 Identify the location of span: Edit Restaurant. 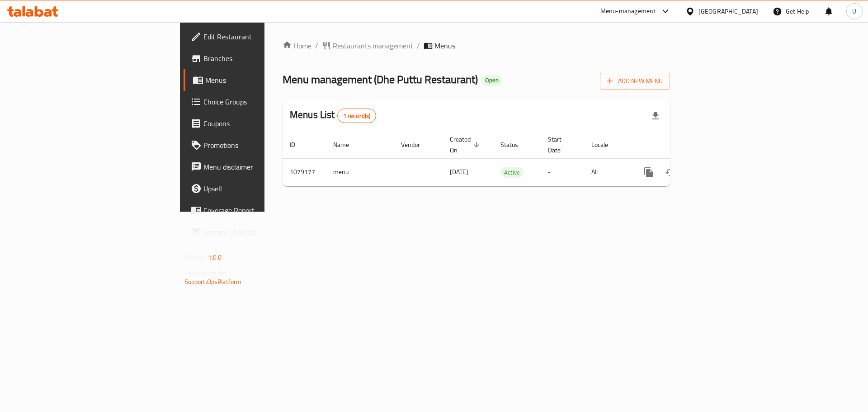
(260, 37).